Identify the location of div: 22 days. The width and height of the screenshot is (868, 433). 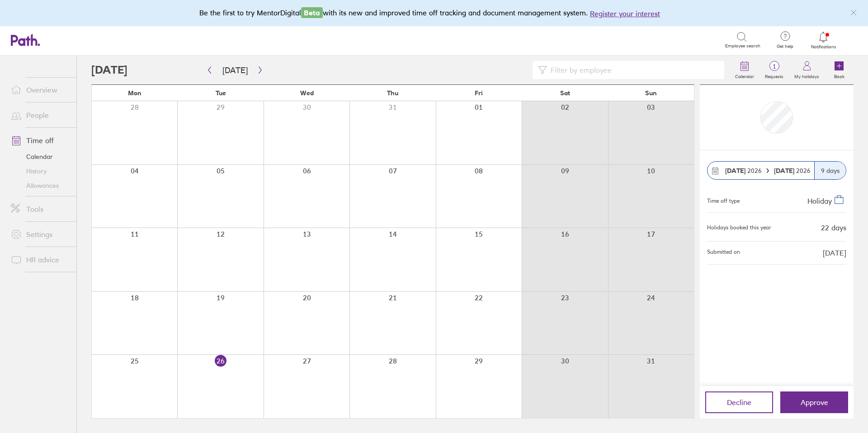
(834, 228).